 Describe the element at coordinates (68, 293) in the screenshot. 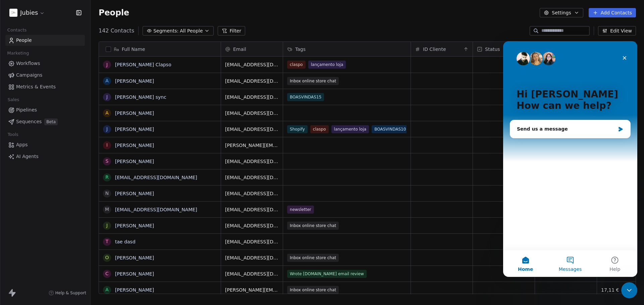

I see `a: Help & Support` at that location.